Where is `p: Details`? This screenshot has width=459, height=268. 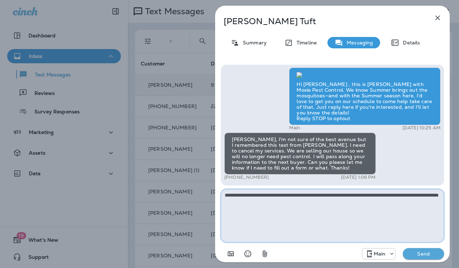 p: Details is located at coordinates (409, 43).